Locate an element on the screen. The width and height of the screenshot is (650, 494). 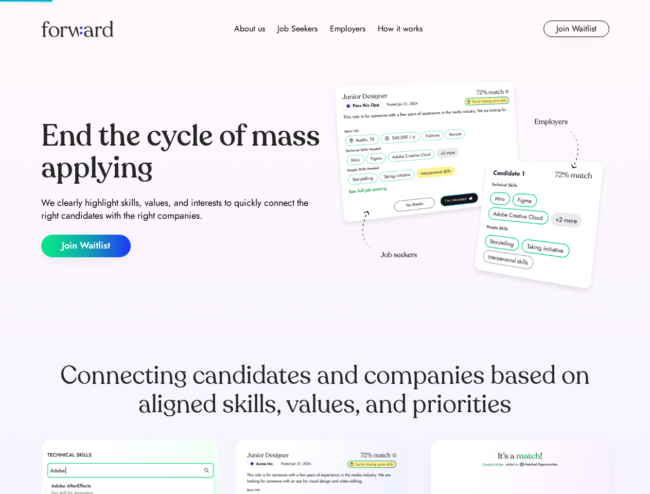
img: hero-image.png is located at coordinates (470, 189).